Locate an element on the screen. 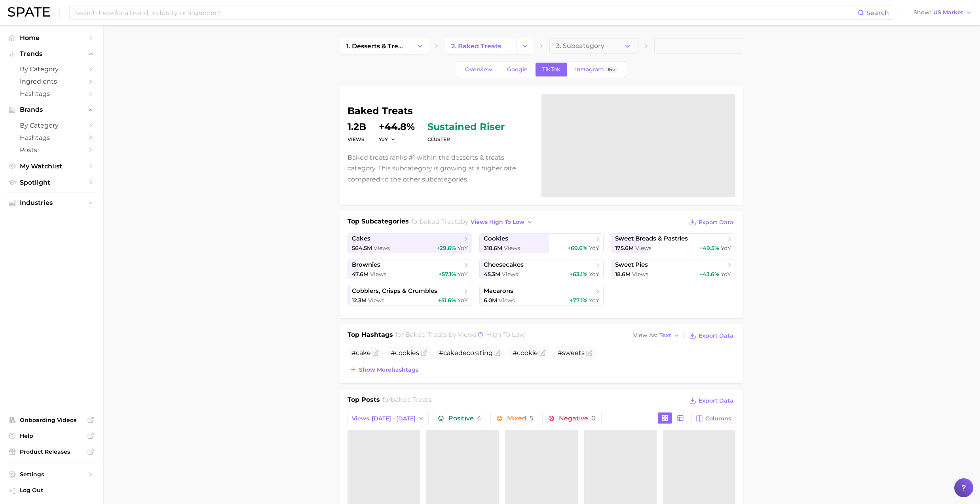 The image size is (980, 504). button: ShowUS Market is located at coordinates (943, 13).